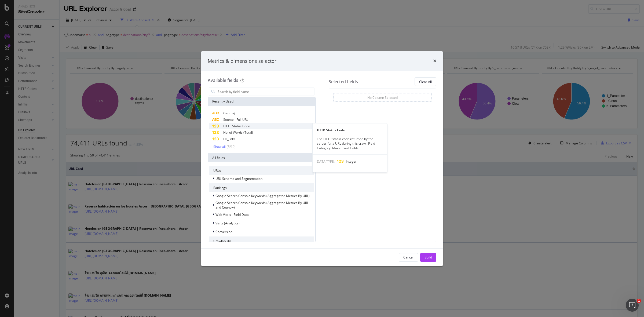 This screenshot has width=644, height=317. Describe the element at coordinates (237, 126) in the screenshot. I see `span: HTTP Status Code` at that location.